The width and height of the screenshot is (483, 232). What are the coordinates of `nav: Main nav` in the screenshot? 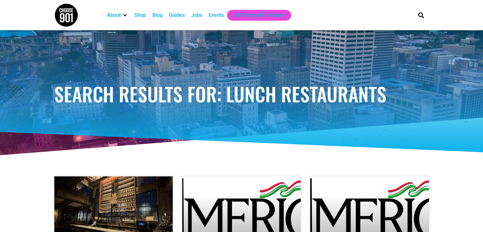 It's located at (256, 15).